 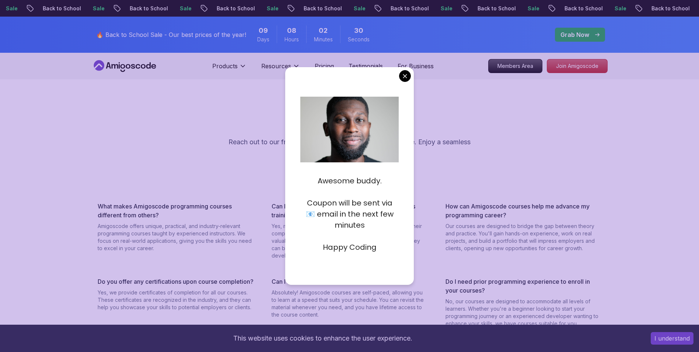 I want to click on p: Reach out to our friendly support team for prompt assistance. Enjoy a seamless learning experience., so click(x=350, y=147).